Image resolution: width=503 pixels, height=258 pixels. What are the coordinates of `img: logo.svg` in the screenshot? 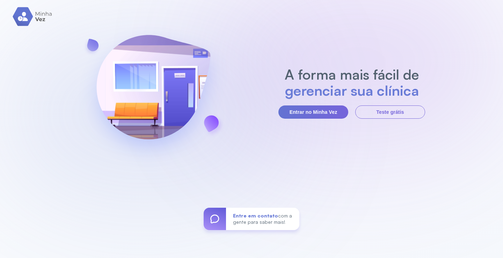 It's located at (32, 16).